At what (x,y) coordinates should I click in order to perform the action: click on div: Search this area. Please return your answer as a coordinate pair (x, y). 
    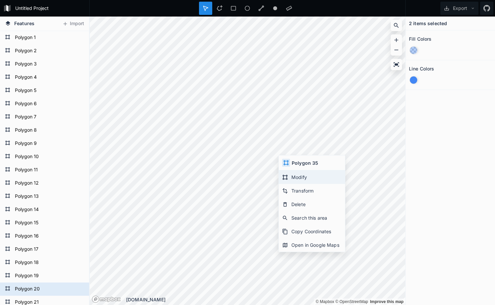
    Looking at the image, I should click on (312, 218).